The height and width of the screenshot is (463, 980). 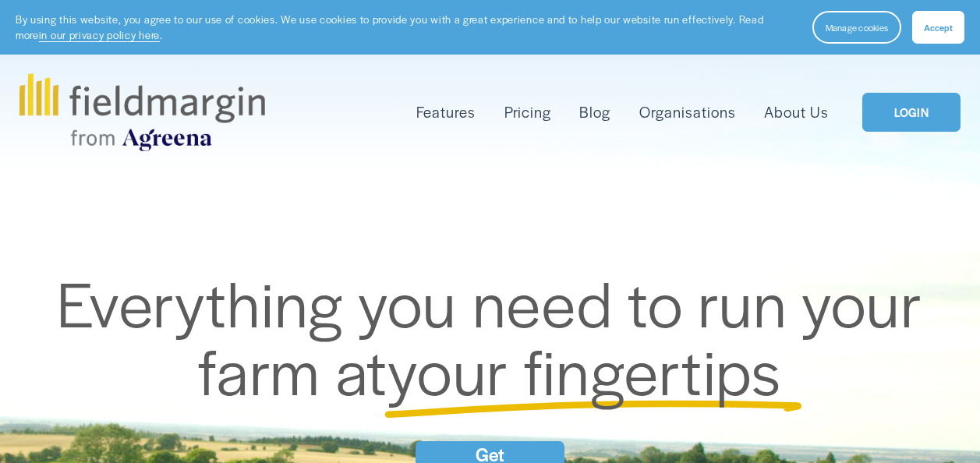 I want to click on button: Accept, so click(x=938, y=27).